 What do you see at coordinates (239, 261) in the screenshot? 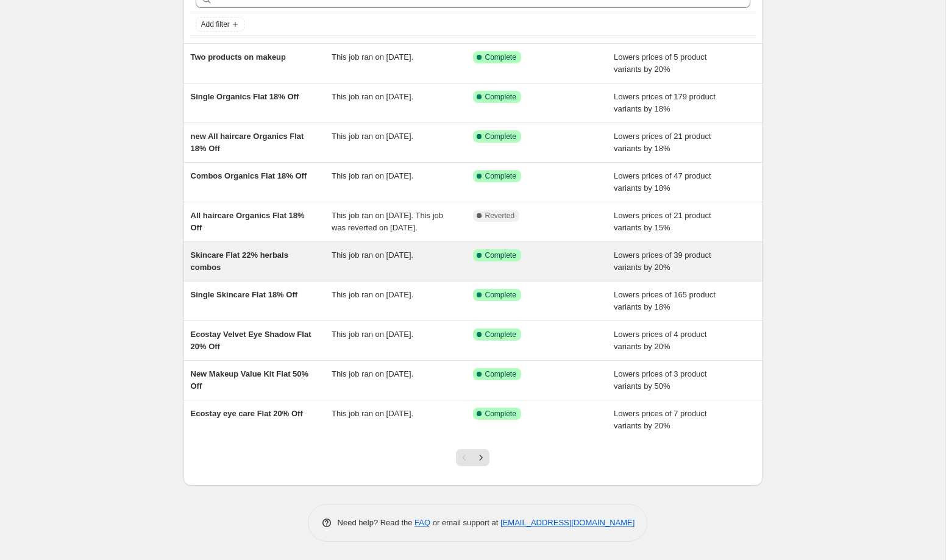
I see `span: Skincare Flat 22% herbals combos` at bounding box center [239, 261].